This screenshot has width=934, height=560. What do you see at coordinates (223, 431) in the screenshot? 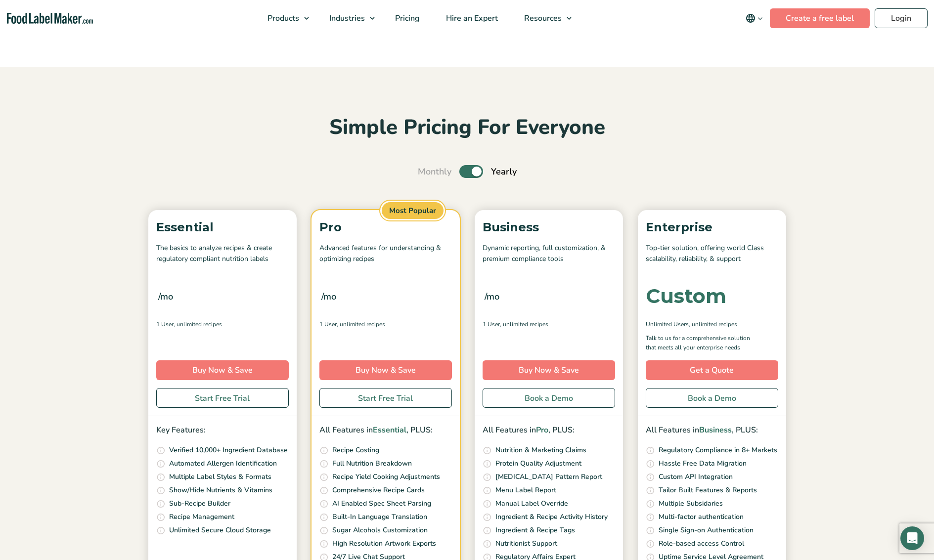
I see `p: Key Features:` at bounding box center [223, 431].